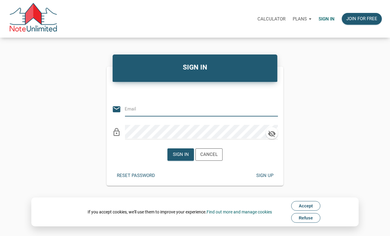 Image resolution: width=390 pixels, height=236 pixels. What do you see at coordinates (33, 19) in the screenshot?
I see `img: NoteUnlimited` at bounding box center [33, 19].